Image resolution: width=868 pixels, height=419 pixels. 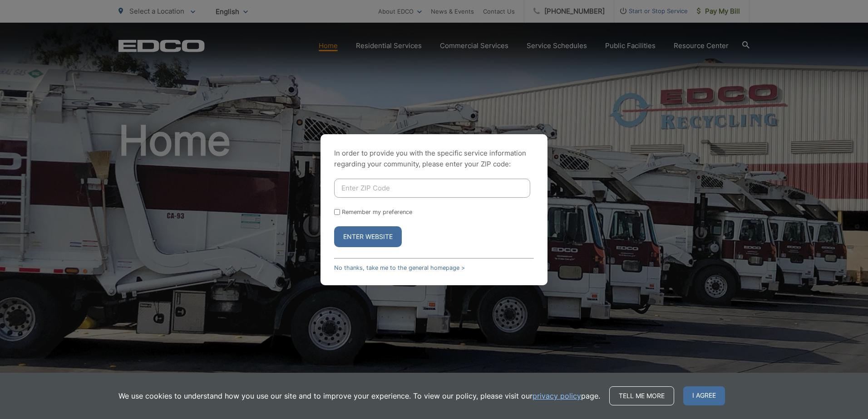 I want to click on p: We use cookies to understand how you use our site and to improve your experience. To view our pol..., so click(x=359, y=396).